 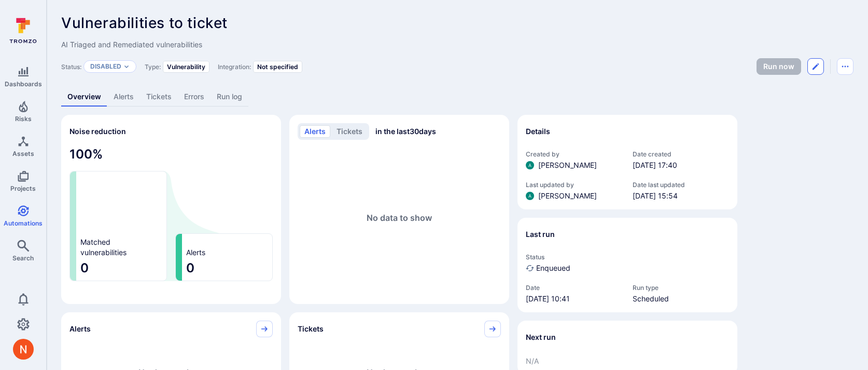 I want to click on section: Details widget, so click(x=627, y=162).